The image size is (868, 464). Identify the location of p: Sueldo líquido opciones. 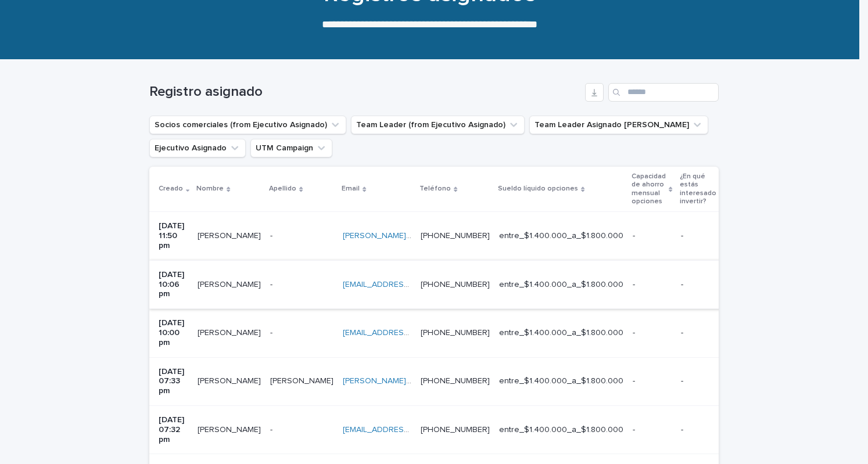
(538, 189).